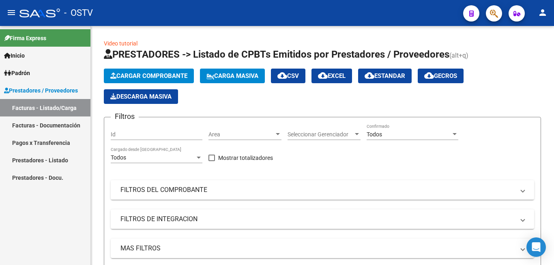 Image resolution: width=554 pixels, height=265 pixels. I want to click on button: Carga Masiva, so click(232, 76).